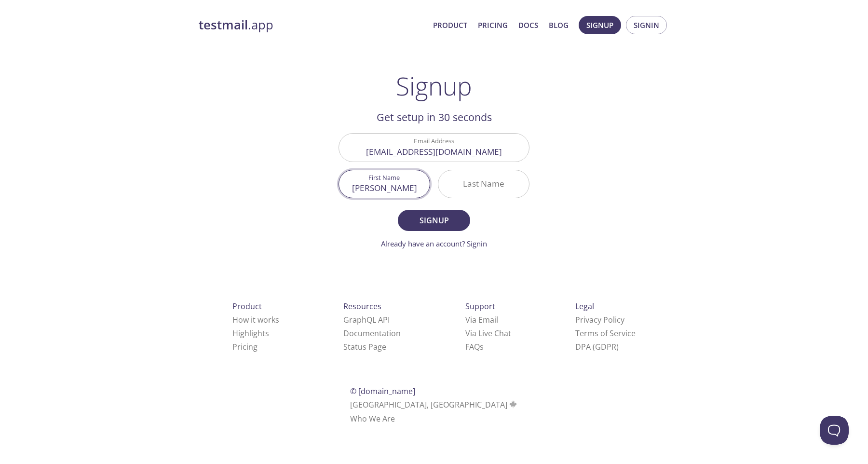  Describe the element at coordinates (372, 333) in the screenshot. I see `a: Documentation` at that location.